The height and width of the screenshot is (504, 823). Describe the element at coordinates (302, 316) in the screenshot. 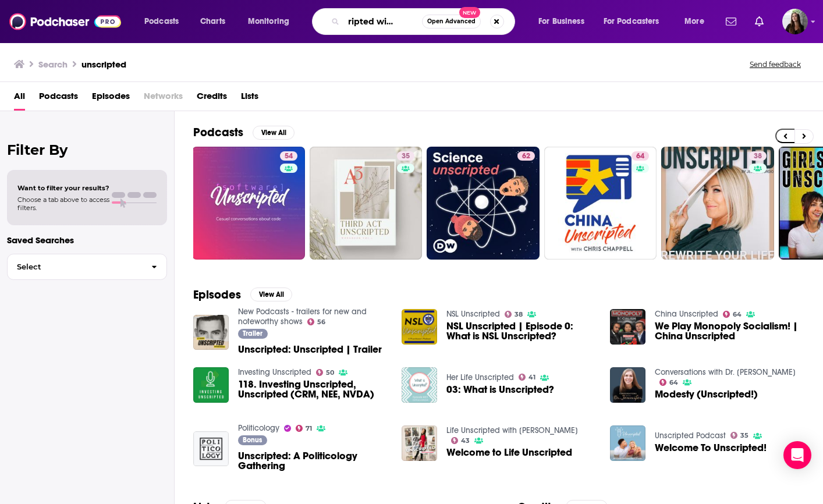

I see `a: New Podcasts - trailers for new and noteworthy shows` at that location.